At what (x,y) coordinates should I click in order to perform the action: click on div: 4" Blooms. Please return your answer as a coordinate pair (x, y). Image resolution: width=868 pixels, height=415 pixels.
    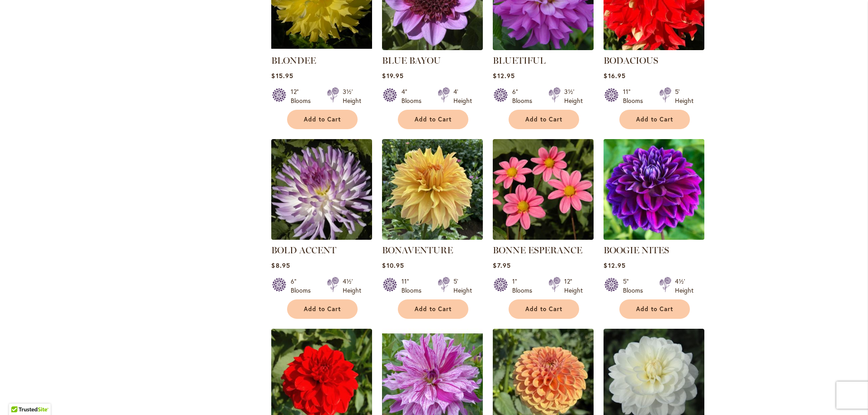
    Looking at the image, I should click on (414, 96).